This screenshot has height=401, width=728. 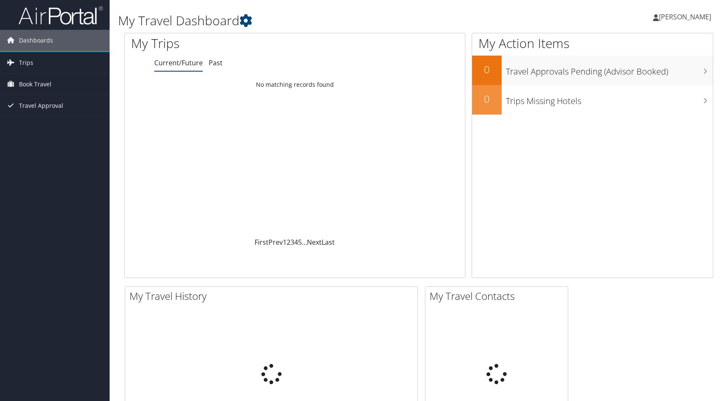 I want to click on a: 0Travel Approvals Pending (Advisor Booked), so click(x=592, y=70).